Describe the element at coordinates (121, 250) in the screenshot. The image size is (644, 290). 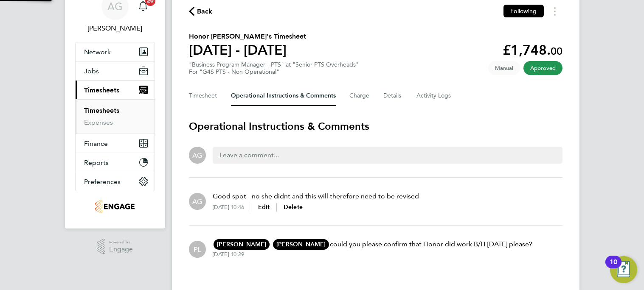
I see `span: Engage` at that location.